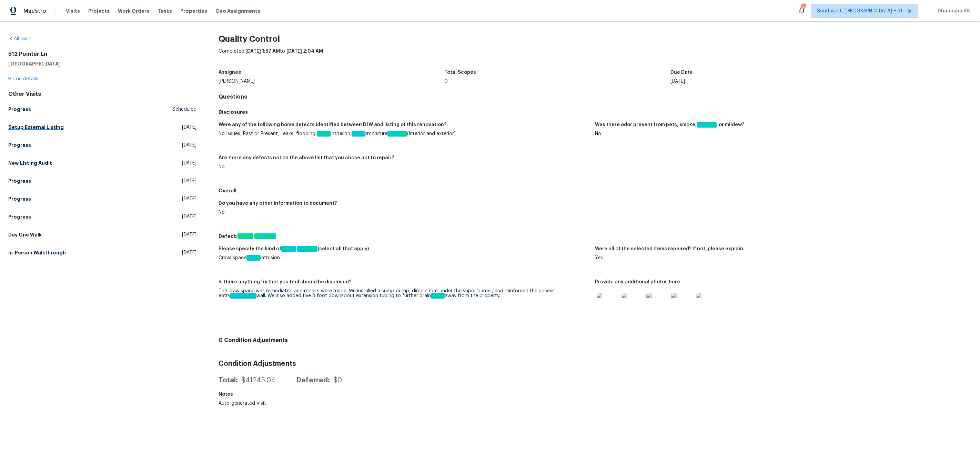 Image resolution: width=980 pixels, height=463 pixels. I want to click on span: Geo Assignments, so click(238, 11).